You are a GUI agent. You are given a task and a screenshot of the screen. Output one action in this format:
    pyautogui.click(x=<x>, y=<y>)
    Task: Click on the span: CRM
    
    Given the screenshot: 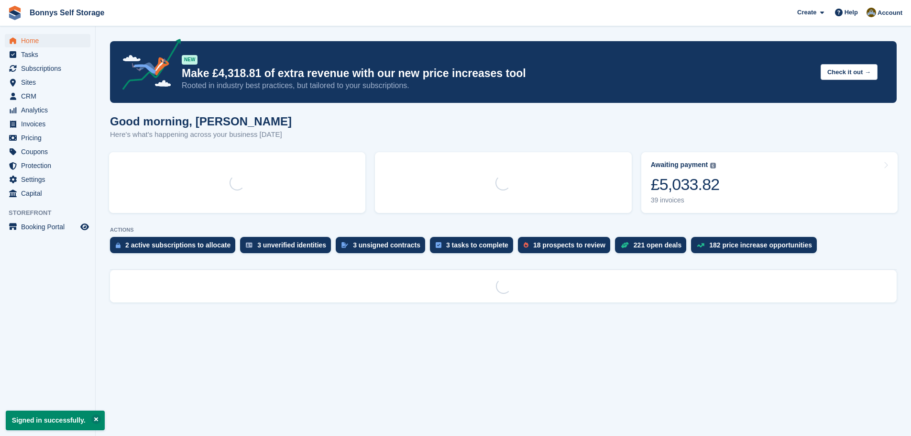 What is the action you would take?
    pyautogui.click(x=50, y=96)
    